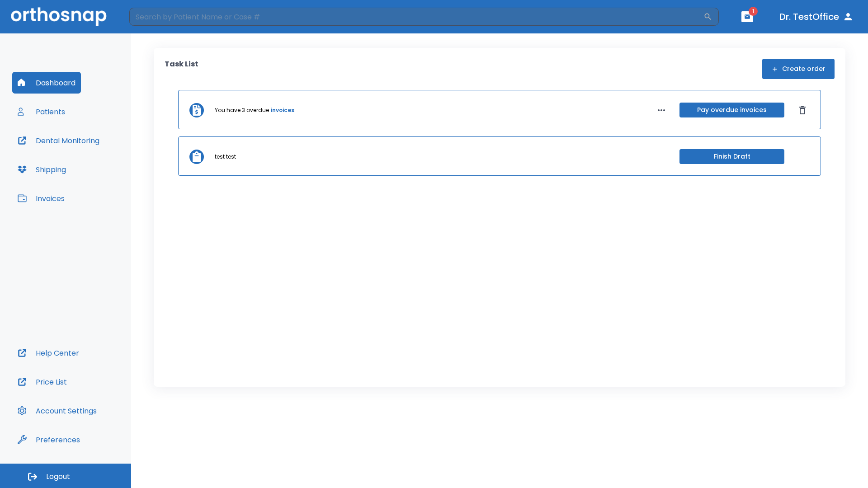  I want to click on button: Shipping, so click(41, 170).